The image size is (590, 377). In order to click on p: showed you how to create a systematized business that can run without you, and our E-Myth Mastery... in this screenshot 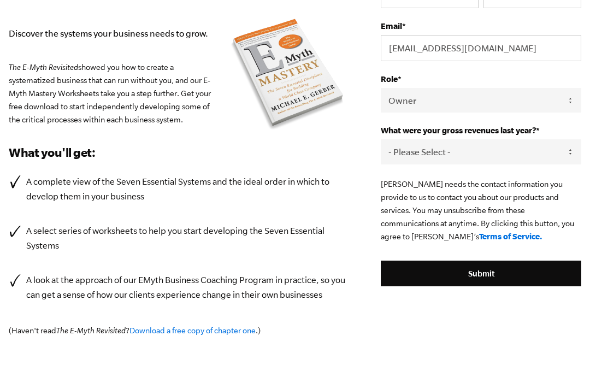, I will do `click(178, 93)`.